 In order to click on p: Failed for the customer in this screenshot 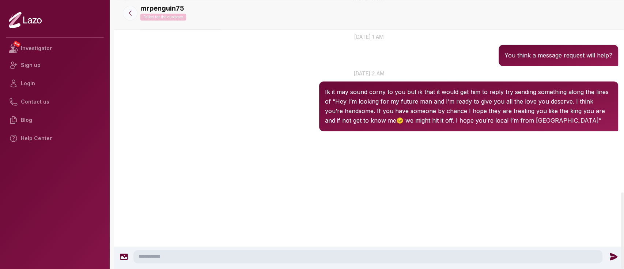, I will do `click(163, 17)`.